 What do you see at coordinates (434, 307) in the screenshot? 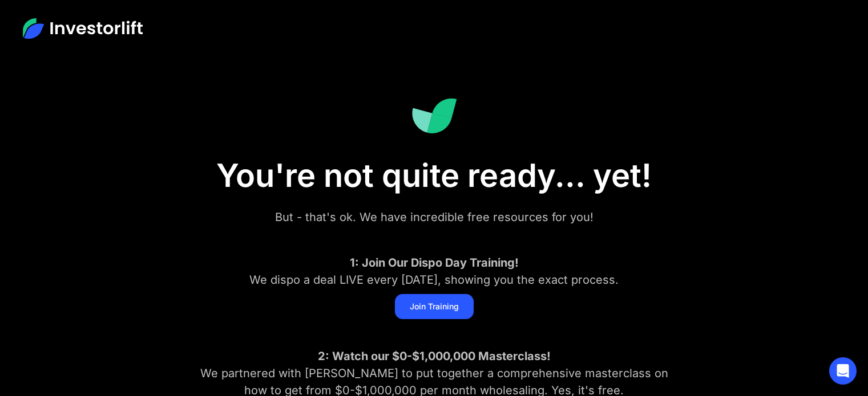
I see `a: Join Training` at bounding box center [434, 307].